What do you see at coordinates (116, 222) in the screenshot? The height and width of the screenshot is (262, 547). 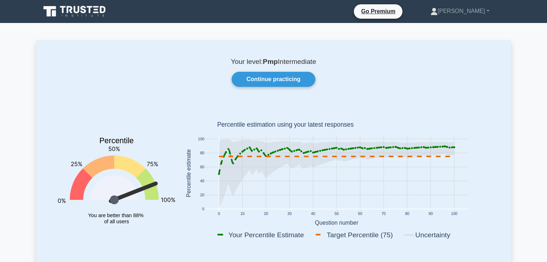 I see `tspan: of all users` at bounding box center [116, 222].